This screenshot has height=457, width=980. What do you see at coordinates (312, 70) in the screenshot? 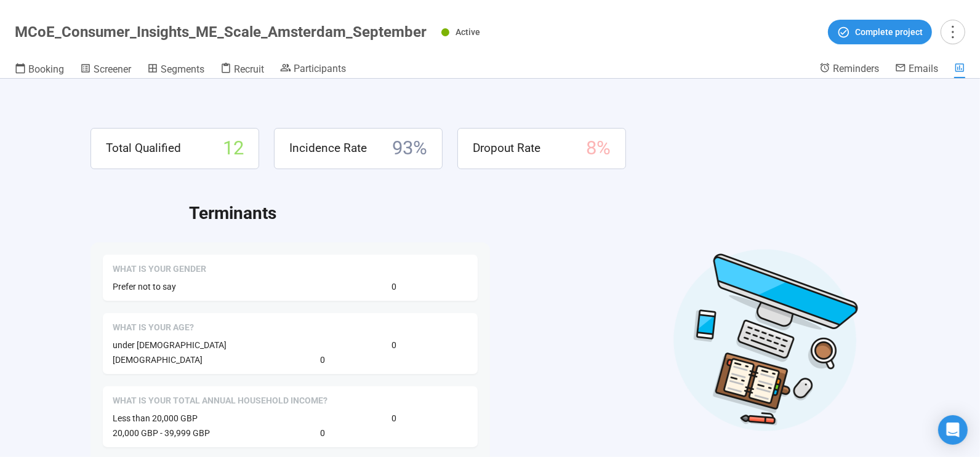
I see `a: Participants` at bounding box center [312, 70].